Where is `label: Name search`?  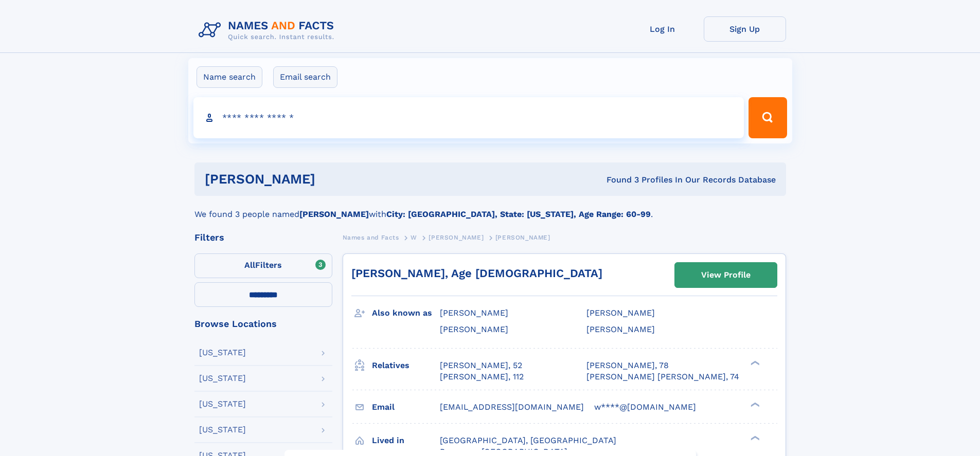 label: Name search is located at coordinates (229, 77).